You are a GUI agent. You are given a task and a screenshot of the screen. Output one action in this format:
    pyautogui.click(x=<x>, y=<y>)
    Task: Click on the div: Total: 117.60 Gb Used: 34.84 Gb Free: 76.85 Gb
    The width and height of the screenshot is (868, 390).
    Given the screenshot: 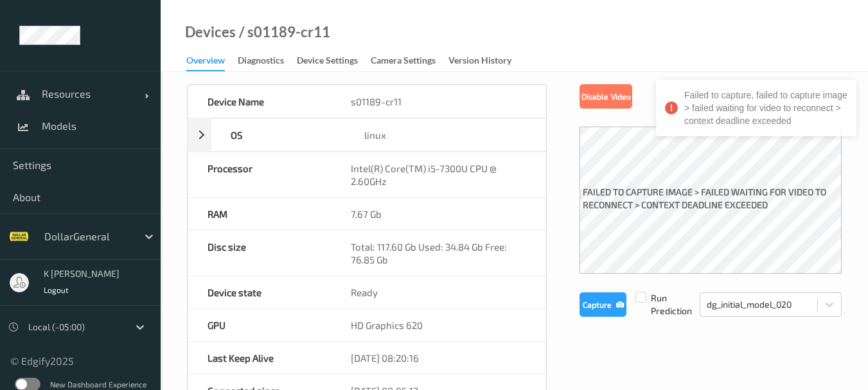 What is the action you would take?
    pyautogui.click(x=439, y=253)
    